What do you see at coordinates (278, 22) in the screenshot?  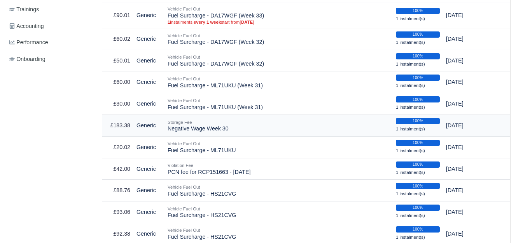 I see `small: instalments, start from` at bounding box center [278, 22].